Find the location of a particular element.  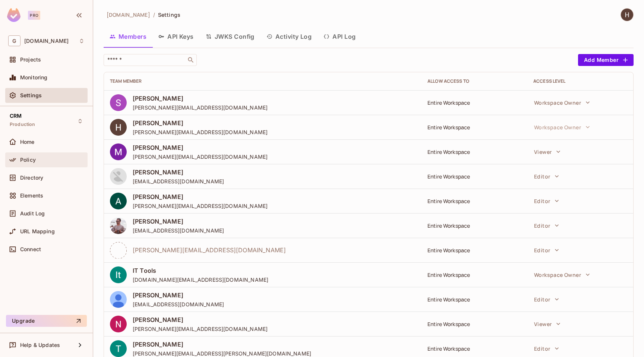

img: ACg8ocIqo641BsiBvwPHsQBGd0FkTaz30CS1MVbrrtv5z4VP=s96-c is located at coordinates (118, 176).